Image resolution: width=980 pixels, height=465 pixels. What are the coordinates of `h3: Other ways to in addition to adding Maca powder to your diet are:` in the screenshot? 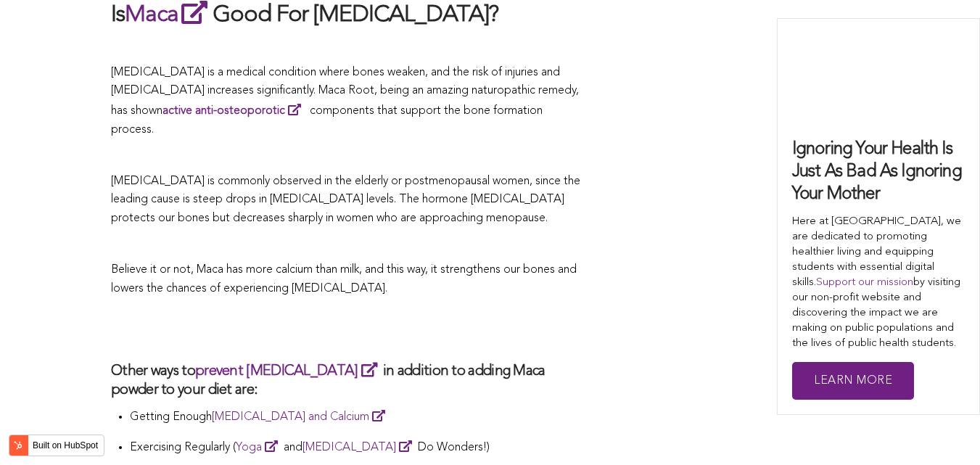 It's located at (347, 381).